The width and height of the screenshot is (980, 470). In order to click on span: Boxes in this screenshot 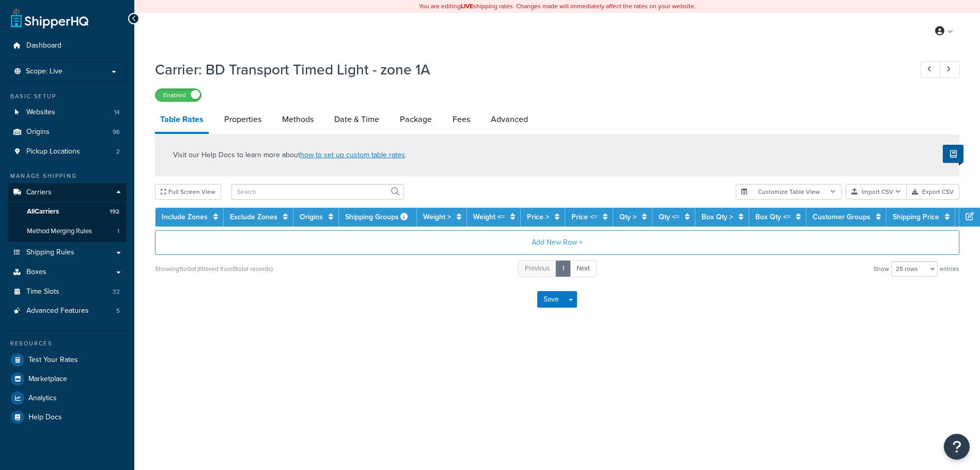, I will do `click(36, 272)`.